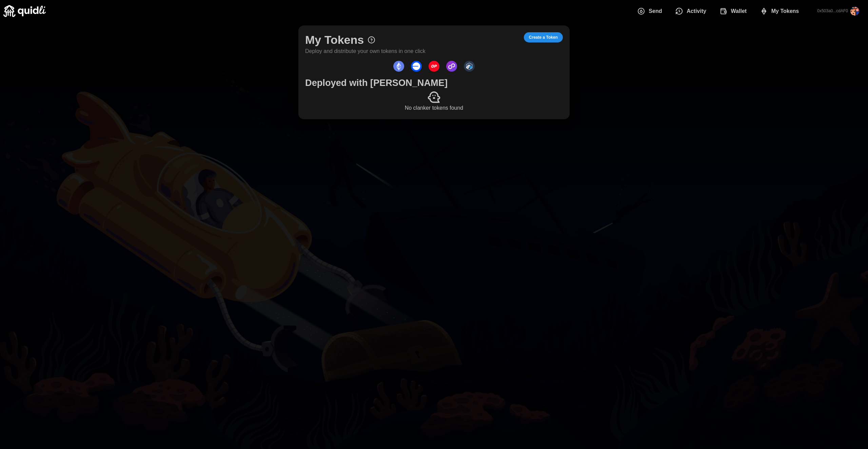  What do you see at coordinates (651, 11) in the screenshot?
I see `button: Send` at bounding box center [651, 11].